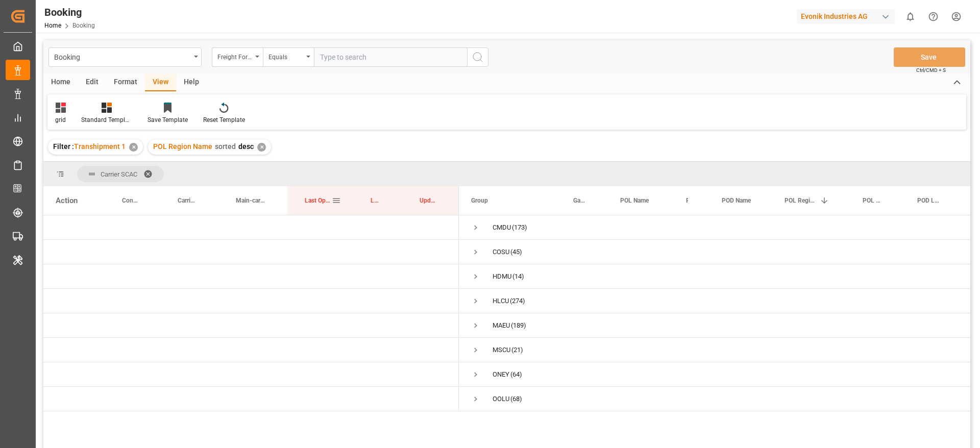 This screenshot has height=448, width=980. What do you see at coordinates (501, 374) in the screenshot?
I see `div: ONEY` at bounding box center [501, 374].